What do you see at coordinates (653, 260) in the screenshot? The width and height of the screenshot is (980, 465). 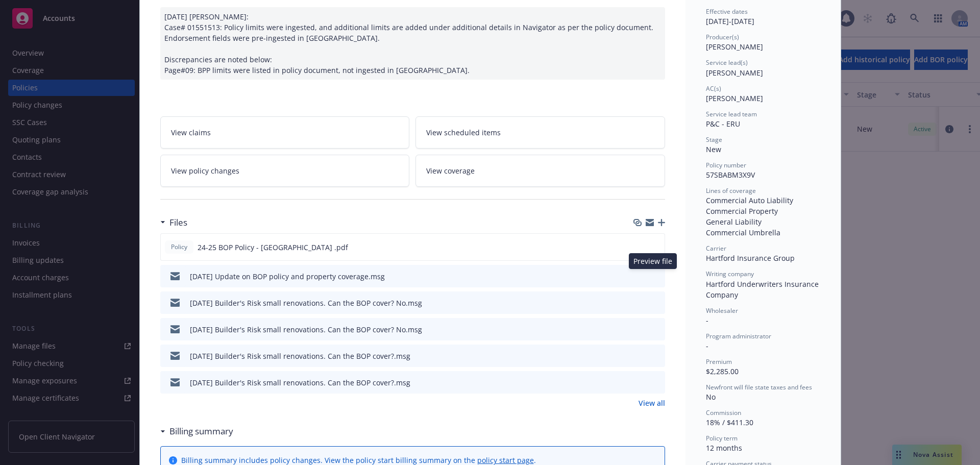 I see `div: Preview file` at bounding box center [653, 260].